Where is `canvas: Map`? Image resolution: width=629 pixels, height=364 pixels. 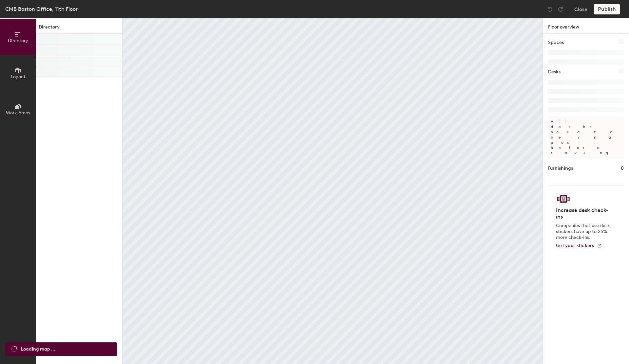 canvas: Map is located at coordinates (333, 191).